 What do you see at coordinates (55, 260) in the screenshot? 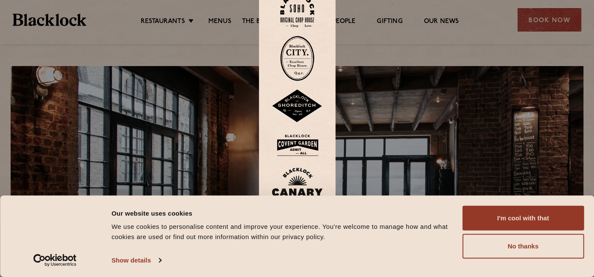
I see `a: Usercentrics Cookiebot - opens in a new window` at bounding box center [55, 260].